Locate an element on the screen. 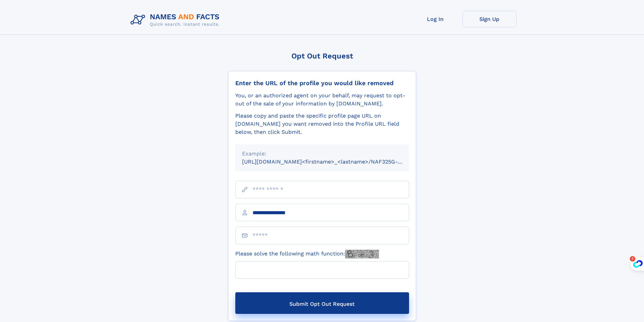 The image size is (644, 322). button: Submit Opt Out Request is located at coordinates (322, 303).